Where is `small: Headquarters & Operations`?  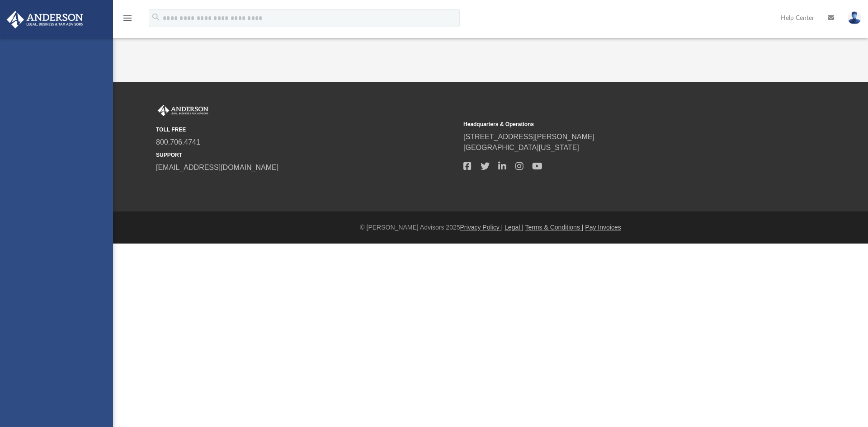
small: Headquarters & Operations is located at coordinates (614, 125).